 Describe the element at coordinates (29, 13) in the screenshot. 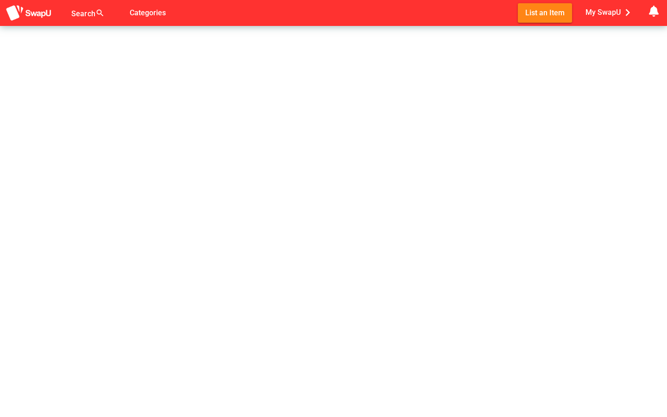

I see `img: aSD8y5uGLpzPJLYTcYcjNu3laj1c05W5KWf0Ds+Za8uybjssssuu+yyyy677LKX2n+PWMSDJ9a87AAAAABJRU5ErkJggg==` at that location.